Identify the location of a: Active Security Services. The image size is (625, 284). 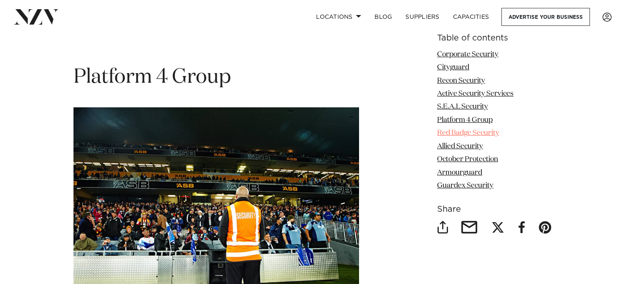
(475, 93).